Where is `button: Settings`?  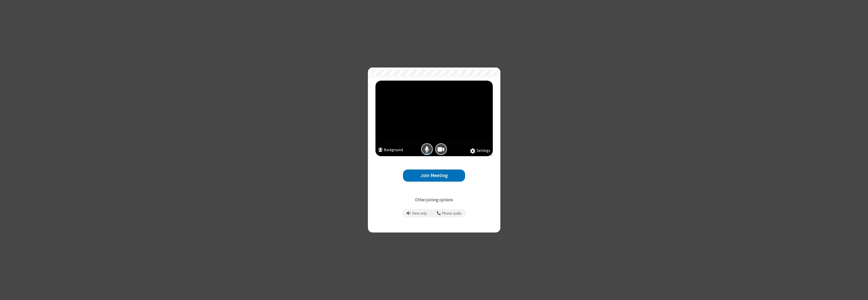
button: Settings is located at coordinates (480, 151).